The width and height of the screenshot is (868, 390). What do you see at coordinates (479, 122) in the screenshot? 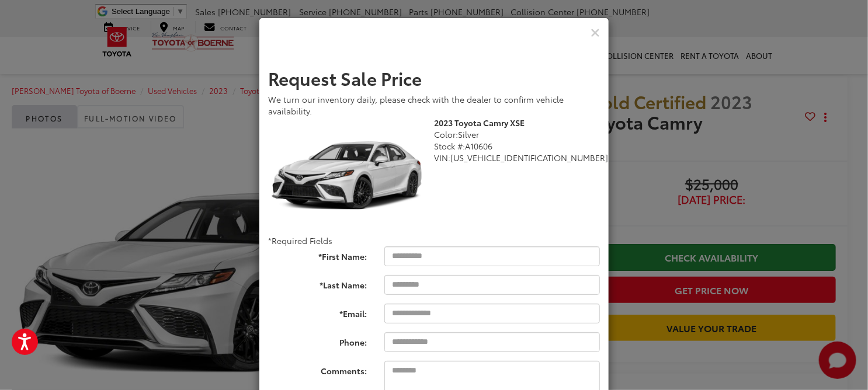
I see `b: 2023 Toyota Camry XSE` at bounding box center [479, 122].